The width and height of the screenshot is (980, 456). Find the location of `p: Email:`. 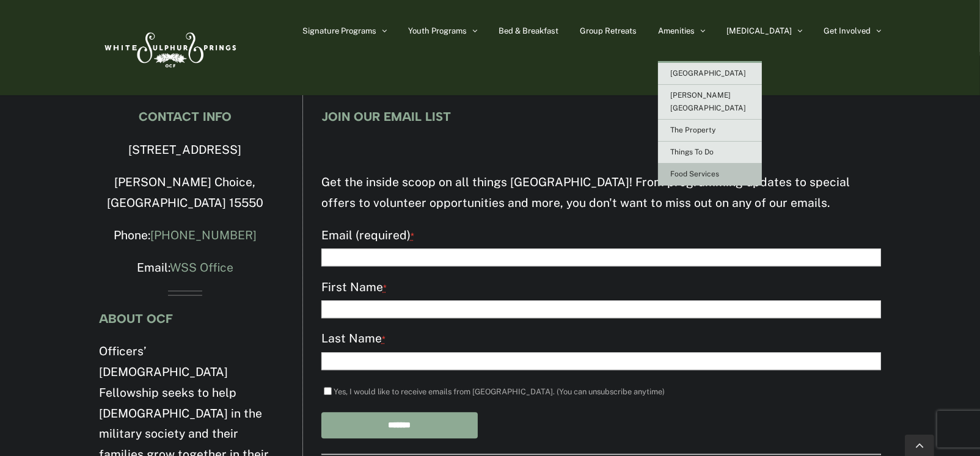

p: Email: is located at coordinates (185, 268).